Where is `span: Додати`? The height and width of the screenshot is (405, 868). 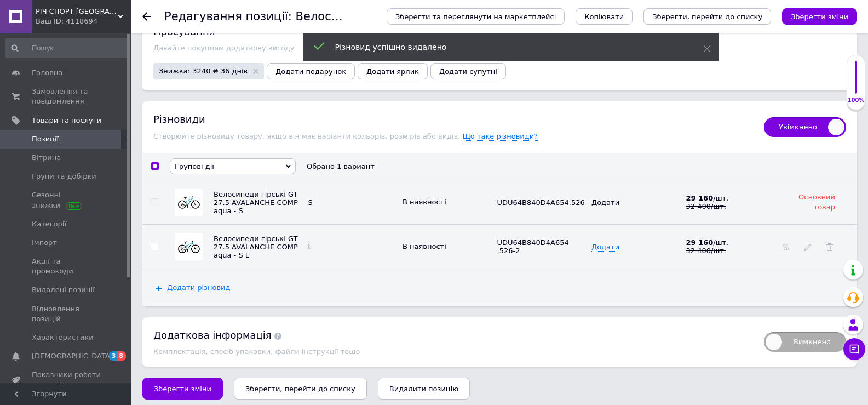
span: Додати is located at coordinates (605, 247).